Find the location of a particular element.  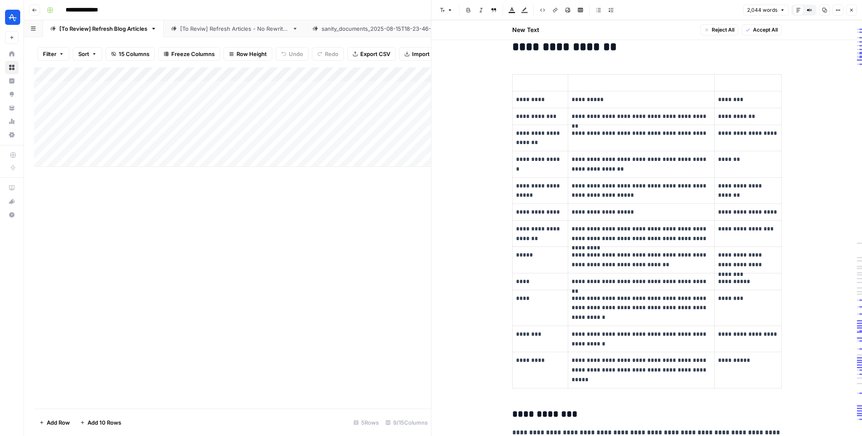

a: Home is located at coordinates (12, 54).